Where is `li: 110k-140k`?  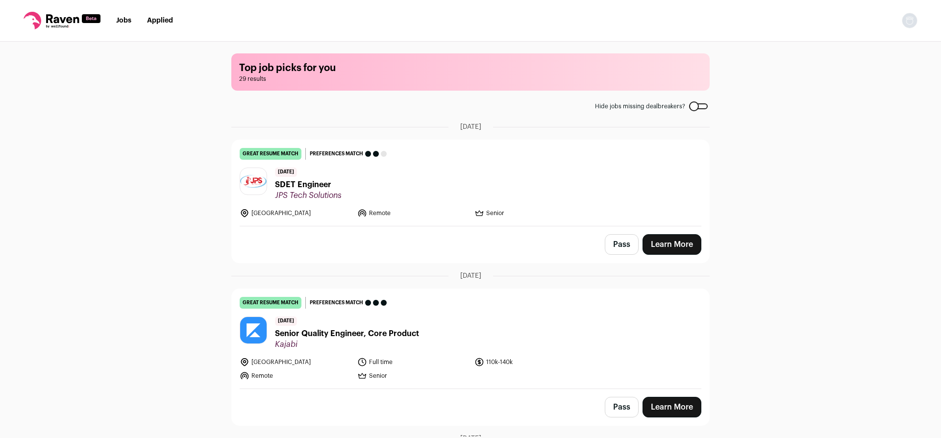
li: 110k-140k is located at coordinates (530, 362).